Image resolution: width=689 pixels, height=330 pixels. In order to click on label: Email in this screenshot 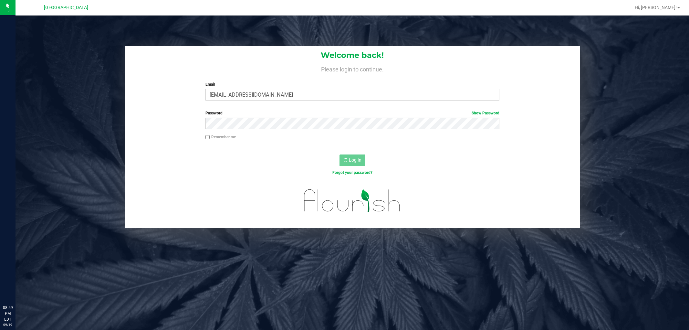, I will do `click(352, 84)`.